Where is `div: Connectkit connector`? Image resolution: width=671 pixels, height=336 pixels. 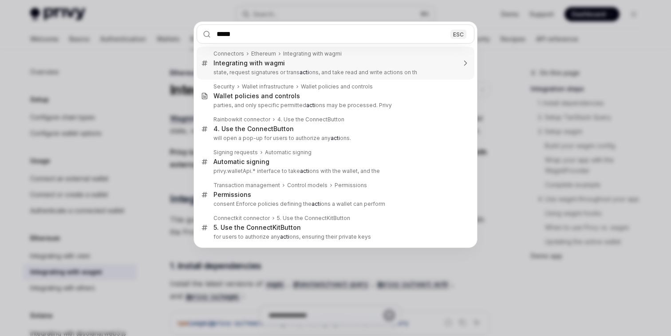 div: Connectkit connector is located at coordinates (242, 218).